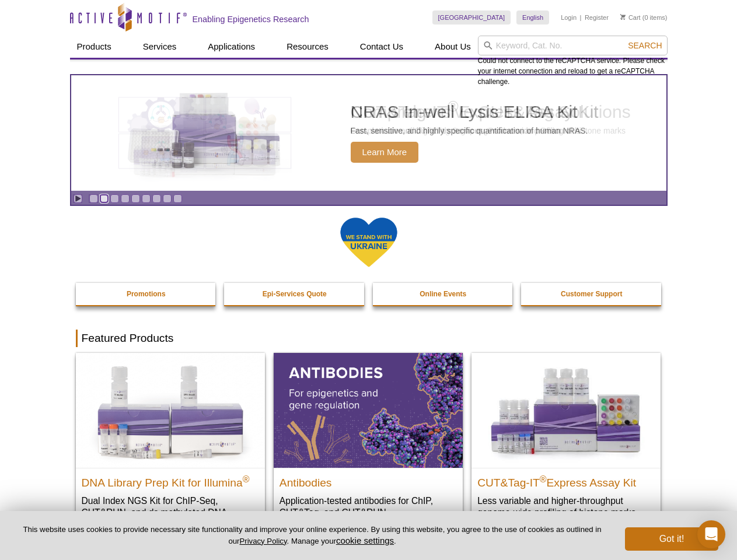 The width and height of the screenshot is (737, 560). Describe the element at coordinates (469, 112) in the screenshot. I see `h2: NRAS In-well Lysis ELISA Kit` at that location.